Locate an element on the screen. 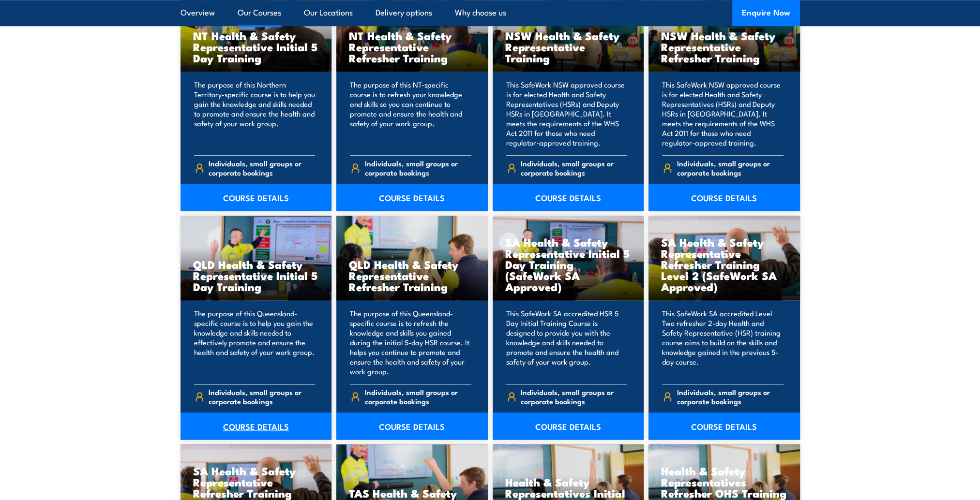 The image size is (980, 500). p: This SafeWork SA accredited HSR 5 Day Initial Training Course is designed to provide you with the... is located at coordinates (567, 342).